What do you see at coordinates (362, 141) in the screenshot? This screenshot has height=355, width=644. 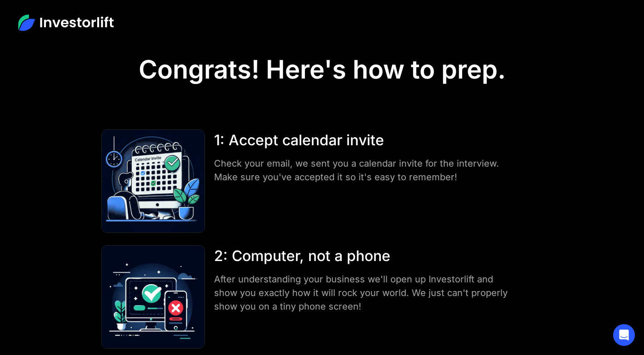 I see `div: 1: Accept calendar invite` at bounding box center [362, 141].